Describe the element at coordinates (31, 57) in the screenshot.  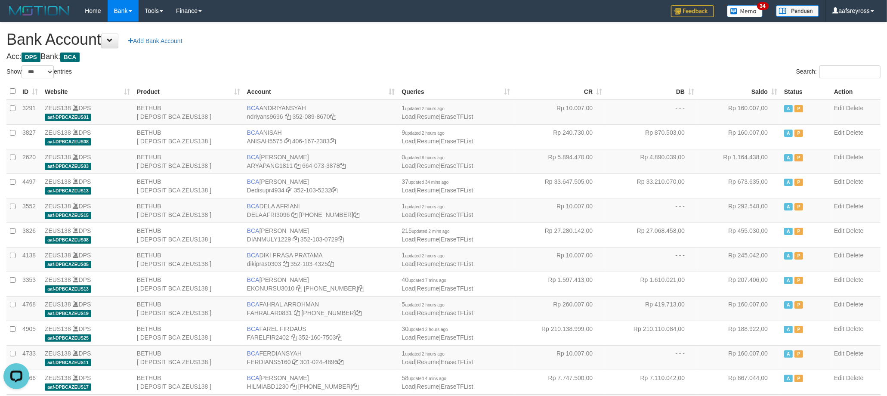
I see `span: DPS` at that location.